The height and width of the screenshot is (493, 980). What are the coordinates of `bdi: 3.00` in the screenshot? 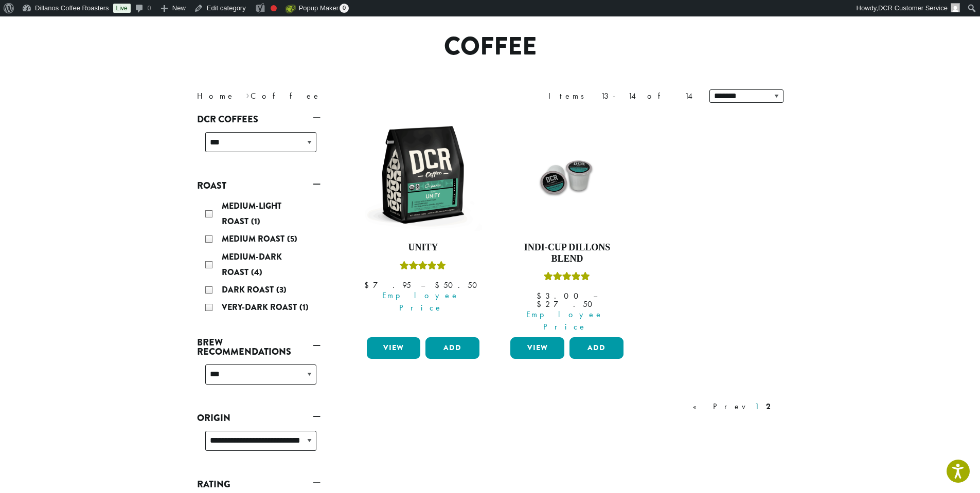 It's located at (560, 296).